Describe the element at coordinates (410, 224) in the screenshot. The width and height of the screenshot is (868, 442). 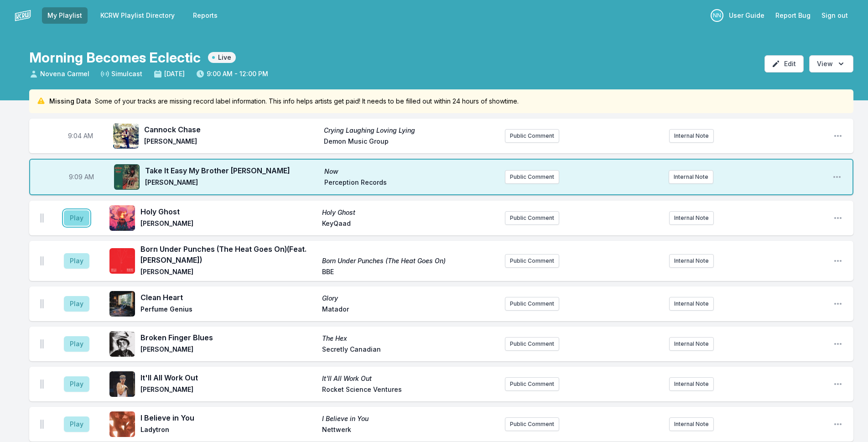
I see `span: KeyQaad` at that location.